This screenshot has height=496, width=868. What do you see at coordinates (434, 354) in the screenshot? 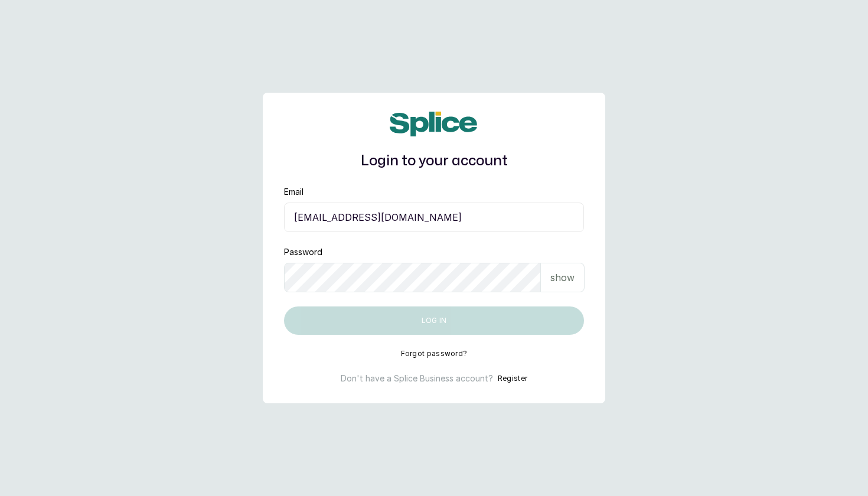
I see `button: Forgot password?` at bounding box center [434, 354].